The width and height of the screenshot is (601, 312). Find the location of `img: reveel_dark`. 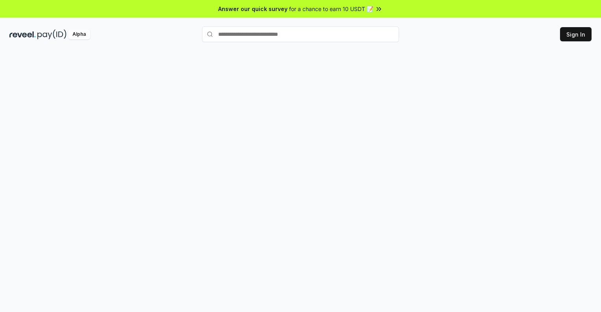

img: reveel_dark is located at coordinates (22, 34).